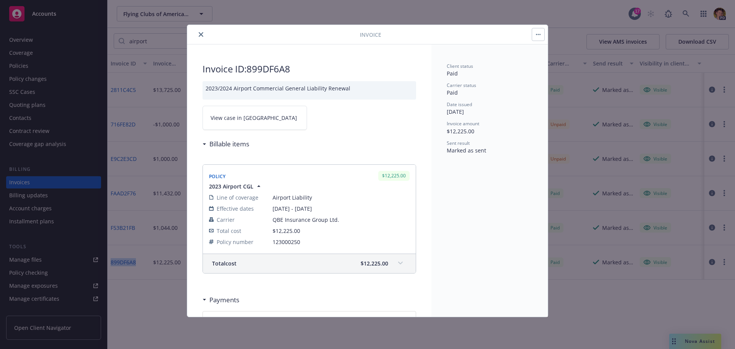 Image resolution: width=735 pixels, height=349 pixels. Describe the element at coordinates (229, 144) in the screenshot. I see `h3: Billable items` at that location.